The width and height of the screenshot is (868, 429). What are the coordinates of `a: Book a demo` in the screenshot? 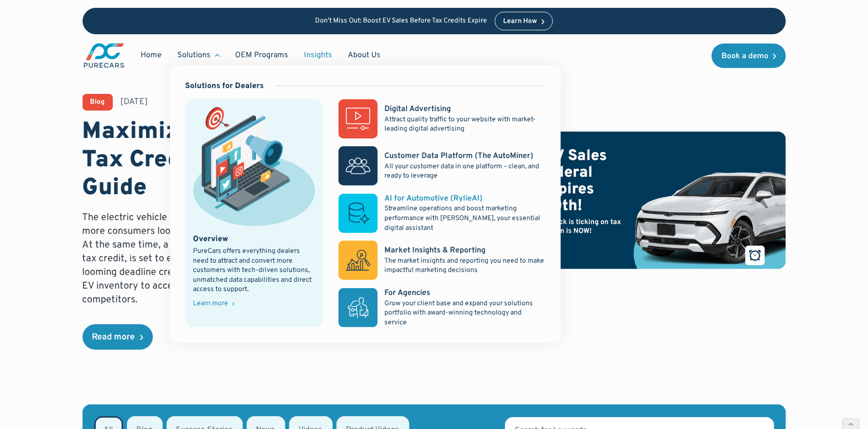 It's located at (749, 56).